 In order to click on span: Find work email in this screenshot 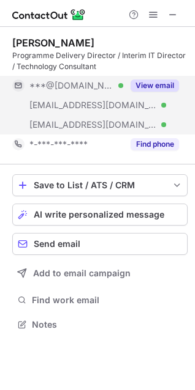, I will do `click(107, 300)`.